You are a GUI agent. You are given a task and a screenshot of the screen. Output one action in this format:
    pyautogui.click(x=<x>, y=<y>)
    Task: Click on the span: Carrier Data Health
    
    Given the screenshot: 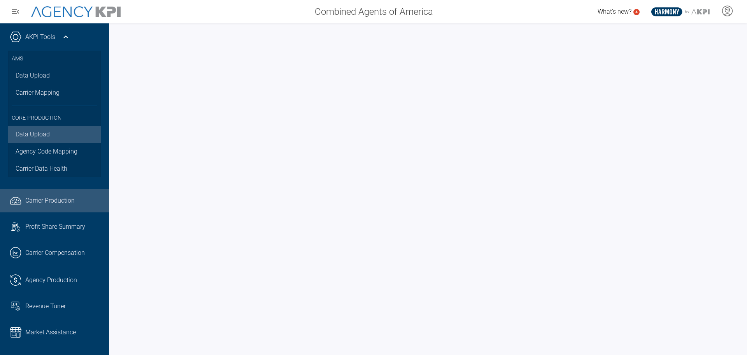 What is the action you would take?
    pyautogui.click(x=41, y=168)
    